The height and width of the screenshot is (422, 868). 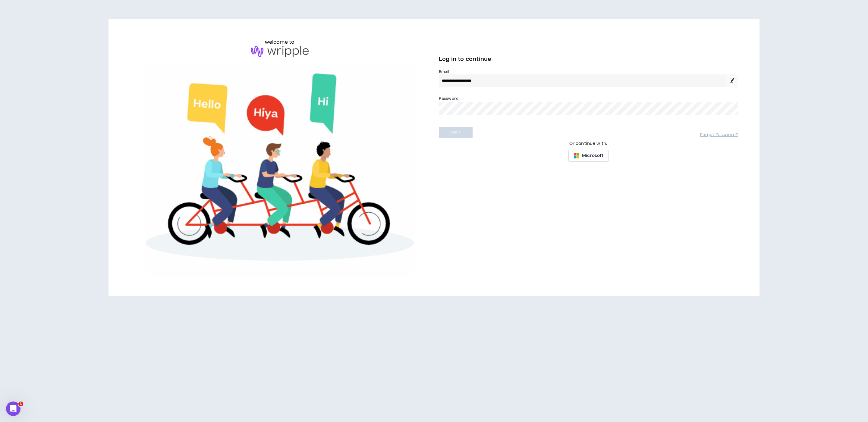 What do you see at coordinates (21, 404) in the screenshot?
I see `span: 1` at bounding box center [21, 404].